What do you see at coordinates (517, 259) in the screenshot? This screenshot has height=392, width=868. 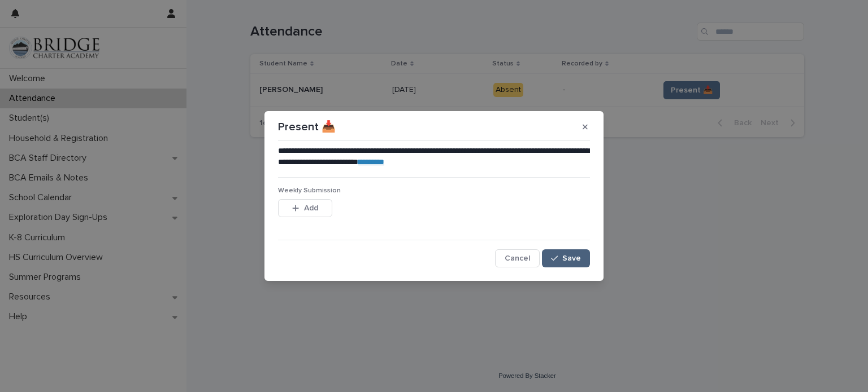 I see `button: Cancel` at bounding box center [517, 259].